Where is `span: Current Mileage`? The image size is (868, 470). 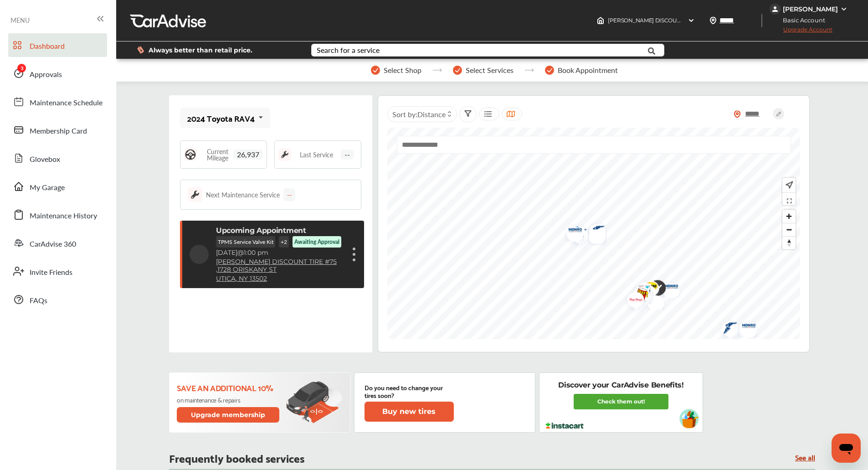 span: Current Mileage is located at coordinates (217, 155).